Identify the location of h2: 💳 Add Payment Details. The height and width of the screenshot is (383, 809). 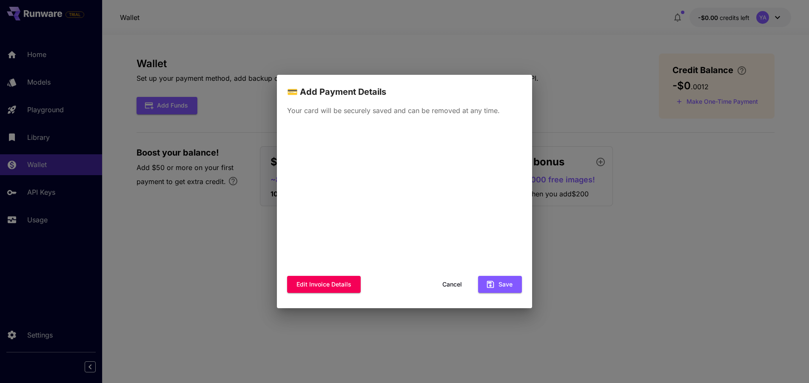
(404, 87).